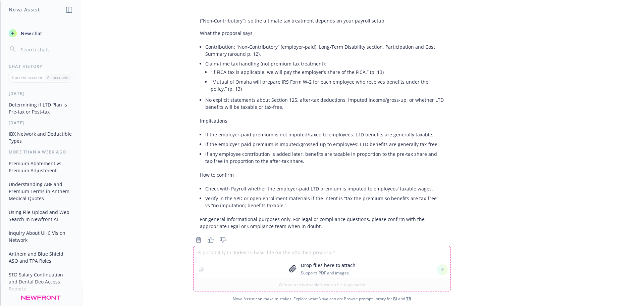 The width and height of the screenshot is (644, 306). I want to click on p: Current account, so click(27, 77).